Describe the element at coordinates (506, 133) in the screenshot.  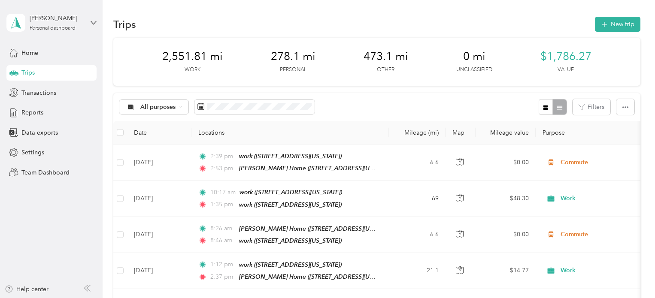
I see `th: Mileage value` at that location.